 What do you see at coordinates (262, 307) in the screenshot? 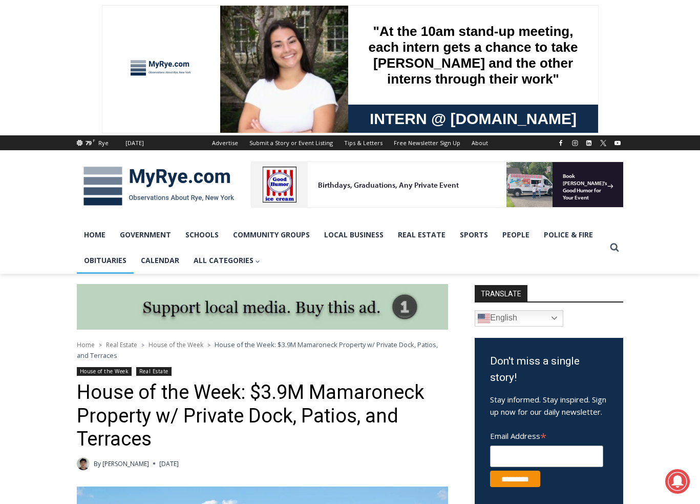
I see `img: support local media, buy this ad` at bounding box center [262, 307].